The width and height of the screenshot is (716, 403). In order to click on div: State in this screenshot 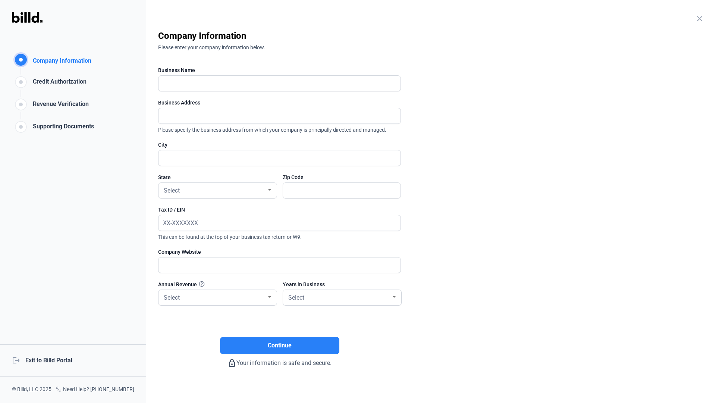, I will do `click(217, 177)`.